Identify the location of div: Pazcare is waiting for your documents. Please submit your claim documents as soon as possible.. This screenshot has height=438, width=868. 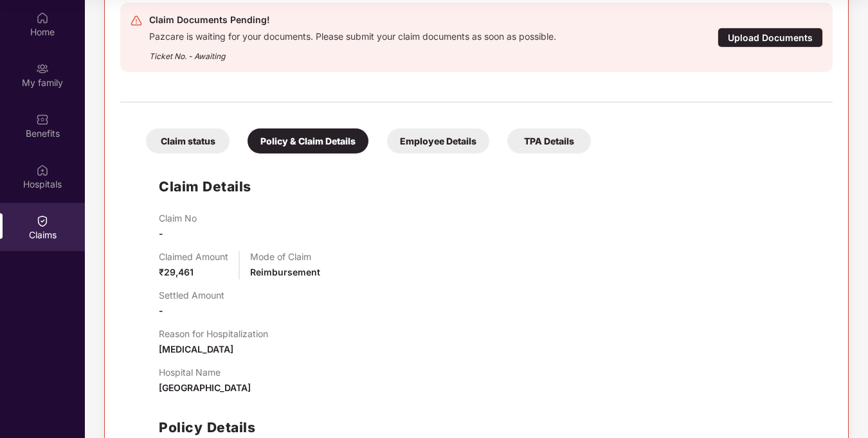
(352, 35).